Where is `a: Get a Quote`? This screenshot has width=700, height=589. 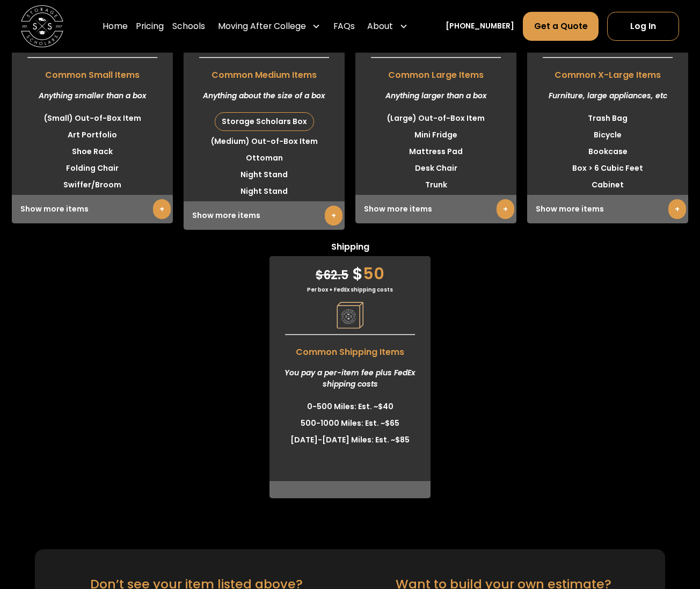 a: Get a Quote is located at coordinates (560, 26).